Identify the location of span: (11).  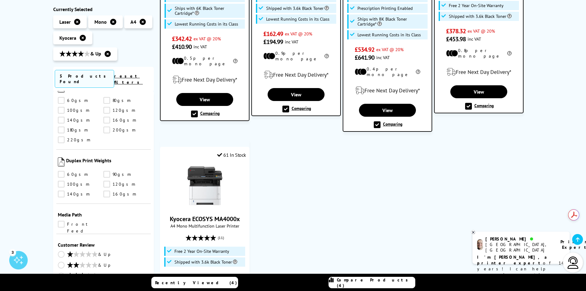
(221, 237).